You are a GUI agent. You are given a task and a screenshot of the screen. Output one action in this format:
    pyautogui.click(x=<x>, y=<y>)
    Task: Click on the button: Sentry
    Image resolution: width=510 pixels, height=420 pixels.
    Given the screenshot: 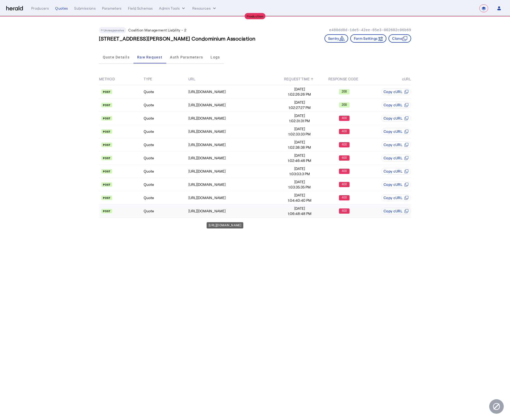 What is the action you would take?
    pyautogui.click(x=336, y=38)
    